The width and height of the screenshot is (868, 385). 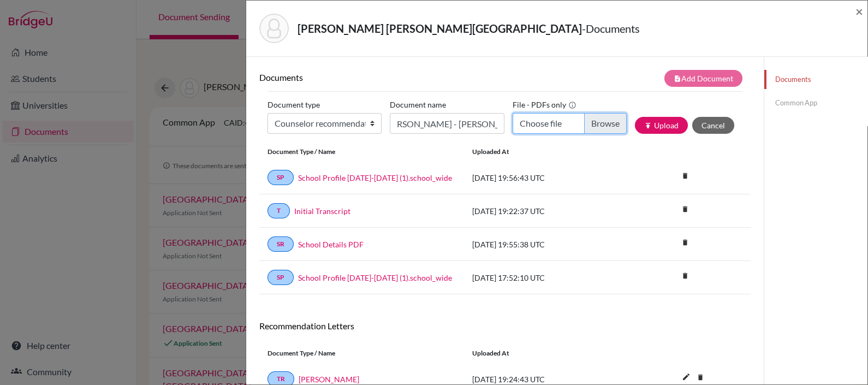 What do you see at coordinates (816, 79) in the screenshot?
I see `a: Documents` at bounding box center [816, 79].